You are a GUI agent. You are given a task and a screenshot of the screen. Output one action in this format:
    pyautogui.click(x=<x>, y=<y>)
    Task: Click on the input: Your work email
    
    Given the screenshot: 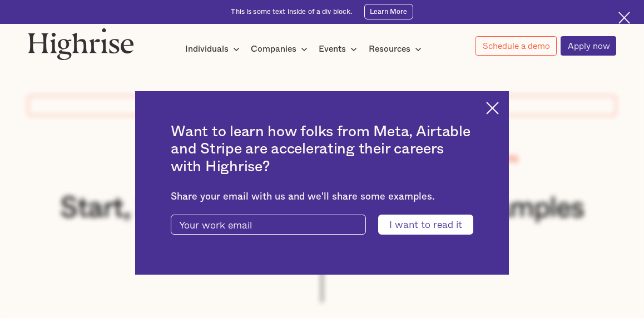 What is the action you would take?
    pyautogui.click(x=268, y=225)
    